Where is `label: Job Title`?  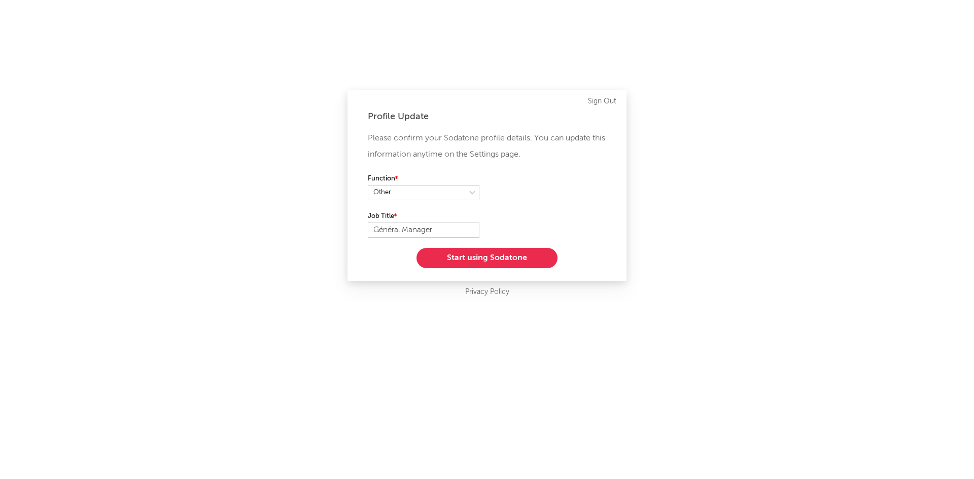
label: Job Title is located at coordinates (424, 217).